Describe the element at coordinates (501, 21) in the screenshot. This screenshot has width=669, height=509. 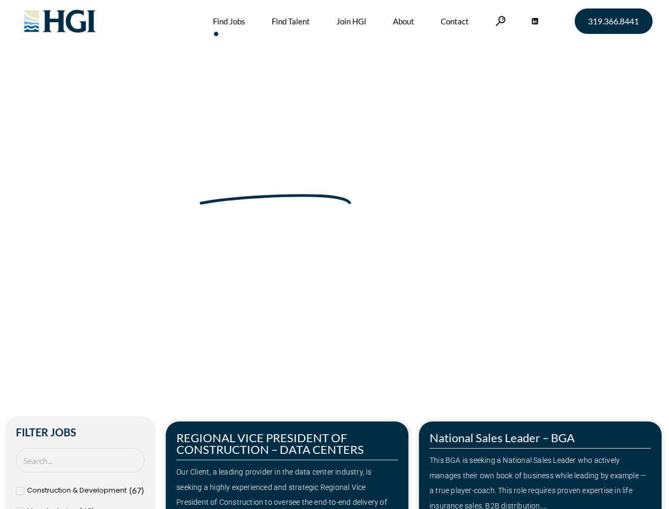
I see `a: Search` at that location.